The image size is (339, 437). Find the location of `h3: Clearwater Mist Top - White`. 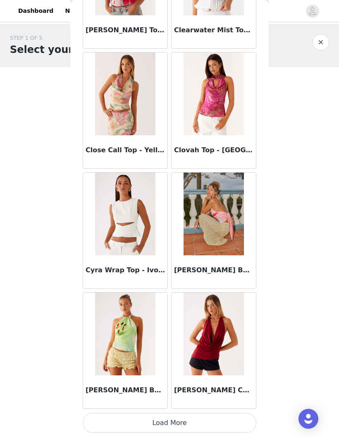

h3: Clearwater Mist Top - White is located at coordinates (214, 30).